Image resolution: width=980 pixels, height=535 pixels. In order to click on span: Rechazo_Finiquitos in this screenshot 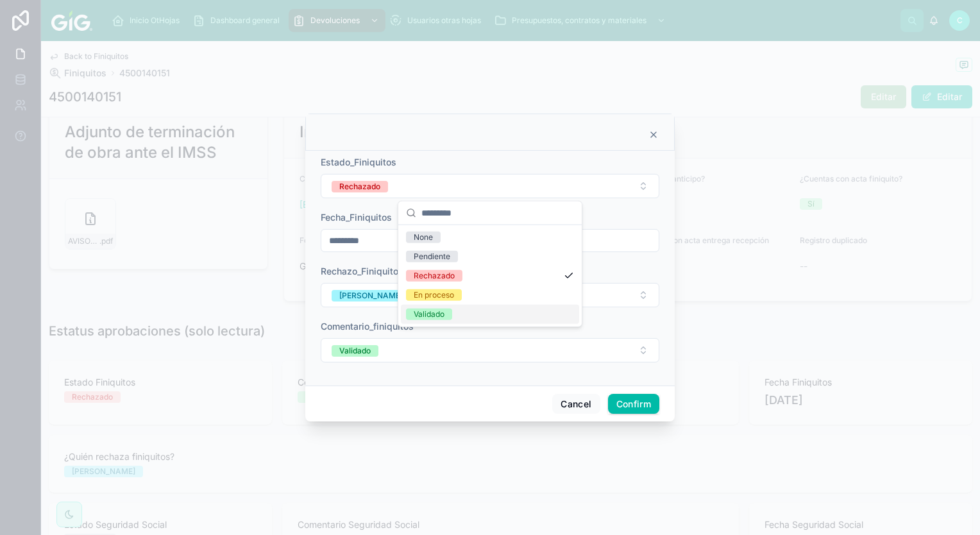, I will do `click(362, 271)`.